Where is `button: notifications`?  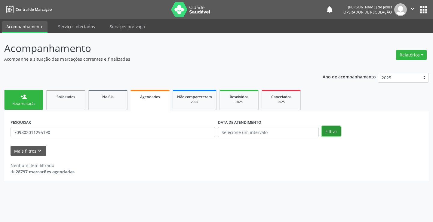
button: notifications is located at coordinates (329, 10).